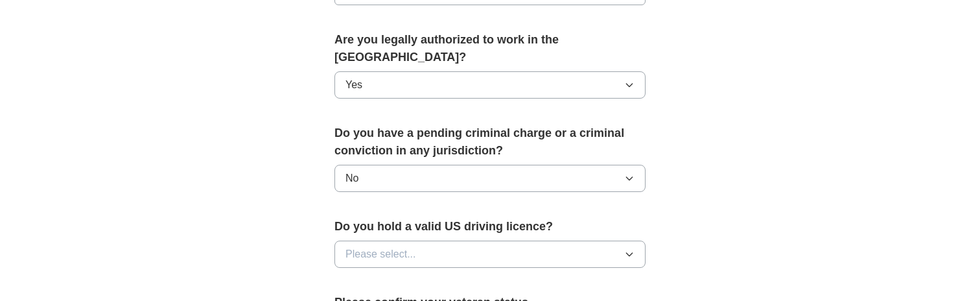 The image size is (980, 301). I want to click on label: Do you hold a valid US driving licence?, so click(490, 226).